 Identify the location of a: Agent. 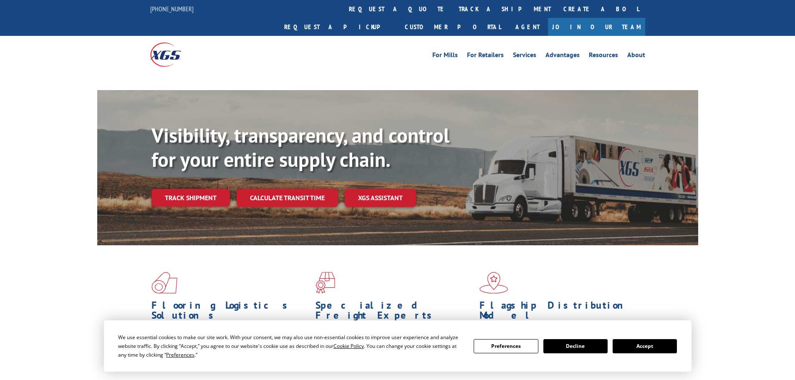
(528, 27).